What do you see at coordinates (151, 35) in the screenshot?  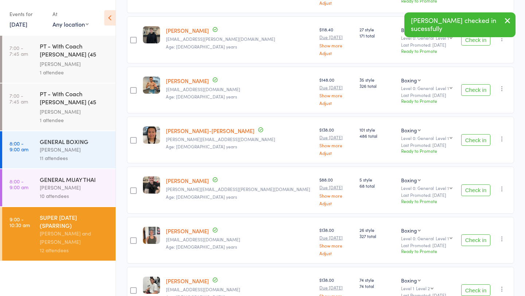 I see `img: image1722239090.png` at bounding box center [151, 35].